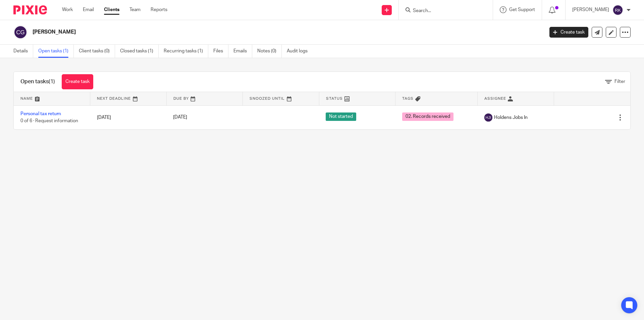 Image resolution: width=644 pixels, height=320 pixels. Describe the element at coordinates (427, 117) in the screenshot. I see `span: 02. Records received` at that location.